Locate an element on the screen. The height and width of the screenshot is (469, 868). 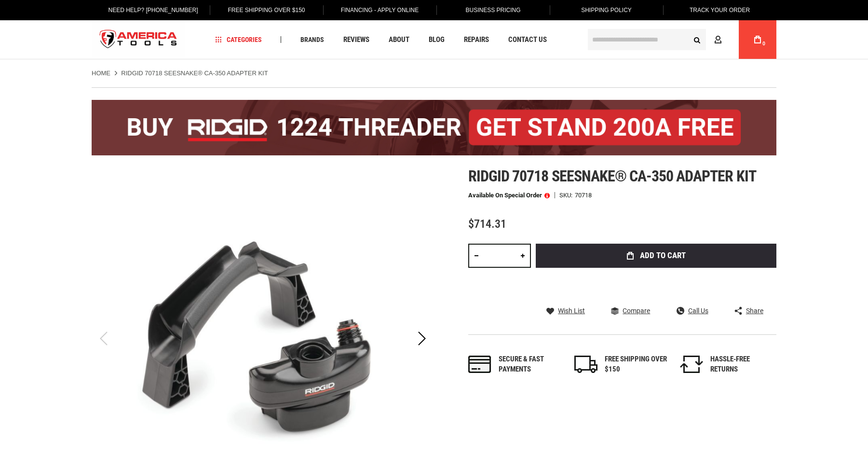
a: 0 is located at coordinates (757, 39).